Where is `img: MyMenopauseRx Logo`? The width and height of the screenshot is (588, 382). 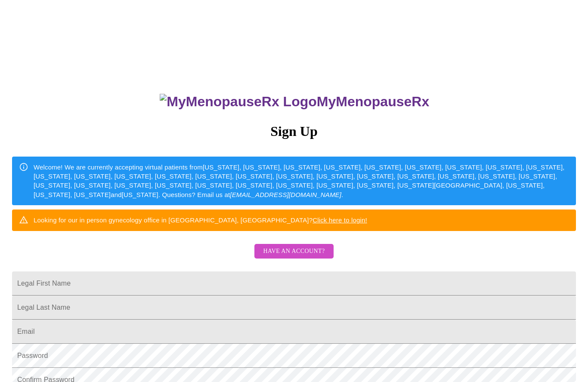 img: MyMenopauseRx Logo is located at coordinates (238, 101).